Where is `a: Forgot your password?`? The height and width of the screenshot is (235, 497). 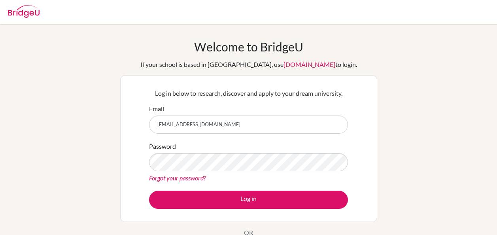
a: Forgot your password? is located at coordinates (177, 177).